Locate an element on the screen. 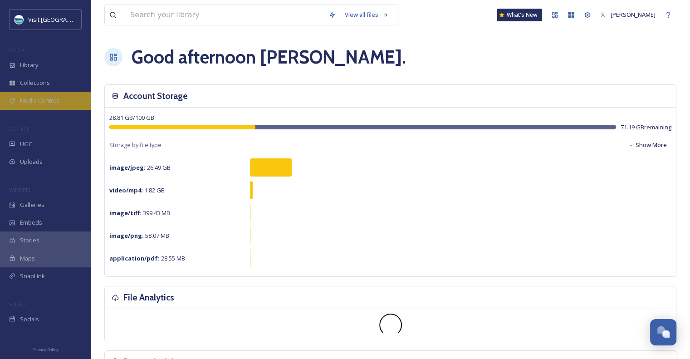  span: Uploads is located at coordinates (31, 161).